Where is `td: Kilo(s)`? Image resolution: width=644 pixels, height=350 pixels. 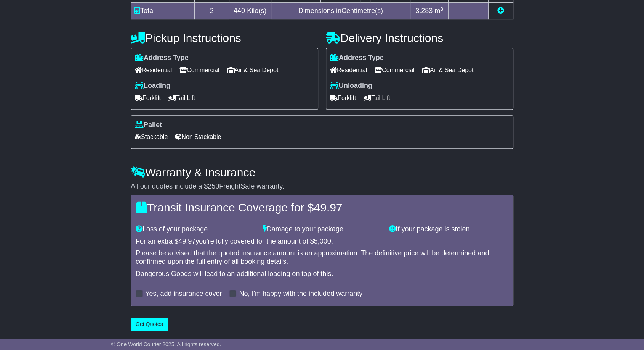 td: Kilo(s) is located at coordinates (250, 11).